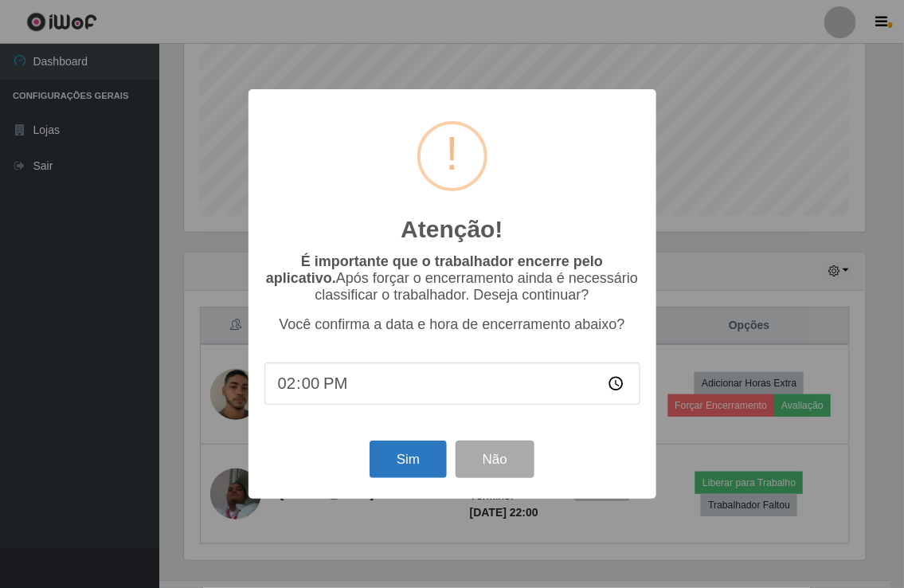 This screenshot has height=588, width=904. What do you see at coordinates (453, 278) in the screenshot?
I see `p: Após forçar o encerramento ainda é necessário classificar o trabalhador. Deseja continuar?` at bounding box center [453, 278].